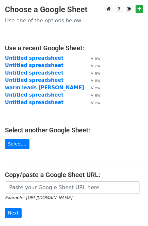 The image size is (148, 226). What do you see at coordinates (74, 130) in the screenshot?
I see `h4: Select another Google Sheet:` at bounding box center [74, 130].